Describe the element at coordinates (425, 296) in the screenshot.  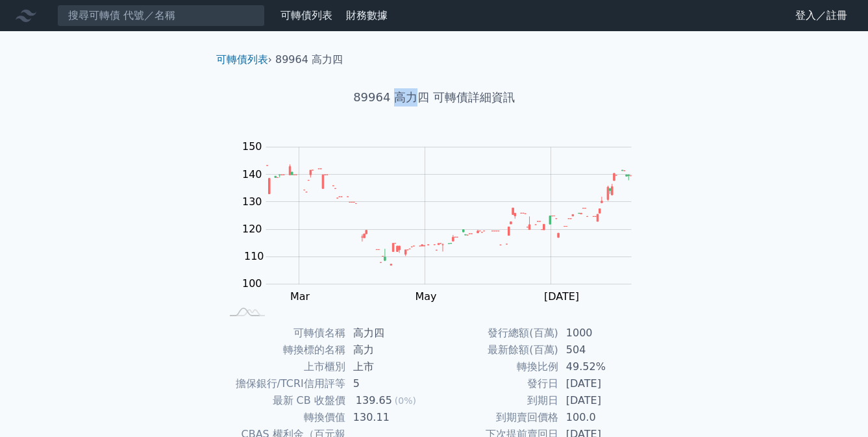
I see `tspan: May` at that location.